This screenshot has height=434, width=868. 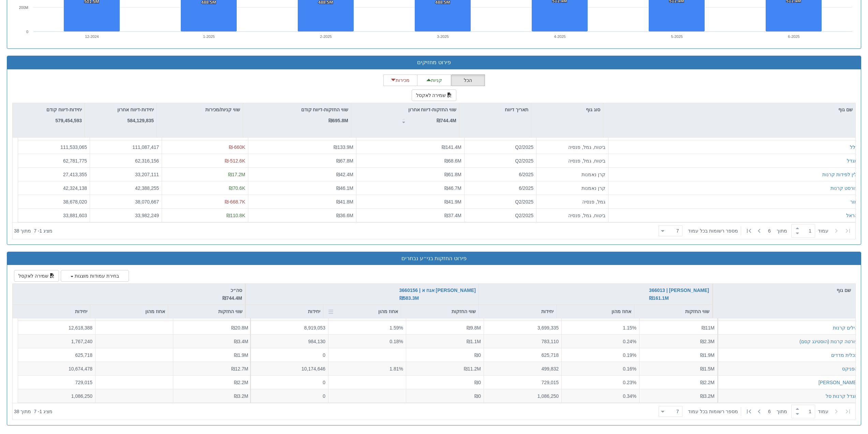 What do you see at coordinates (474, 341) in the screenshot?
I see `span: ₪1.1M` at bounding box center [474, 341].